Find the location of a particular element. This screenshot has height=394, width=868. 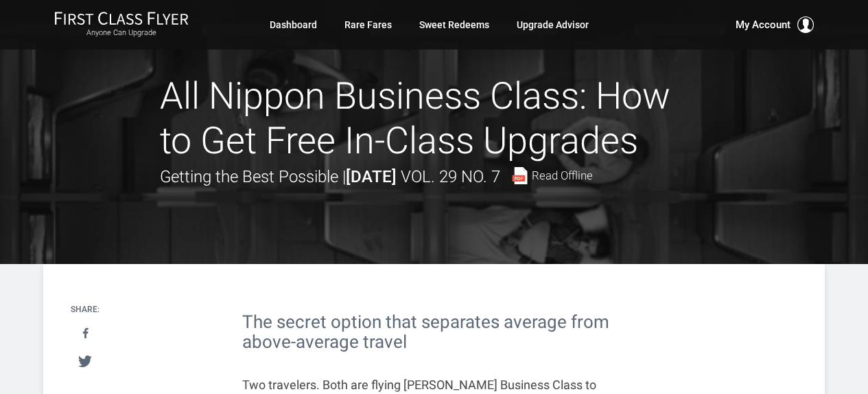

h2: The secret option that separates average from above-average travel is located at coordinates (434, 331).